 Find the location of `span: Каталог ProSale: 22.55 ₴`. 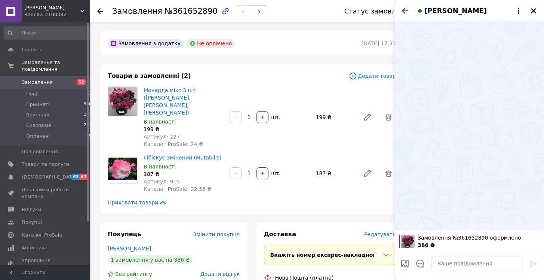

span: Каталог ProSale: 22.55 ₴ is located at coordinates (177, 189).